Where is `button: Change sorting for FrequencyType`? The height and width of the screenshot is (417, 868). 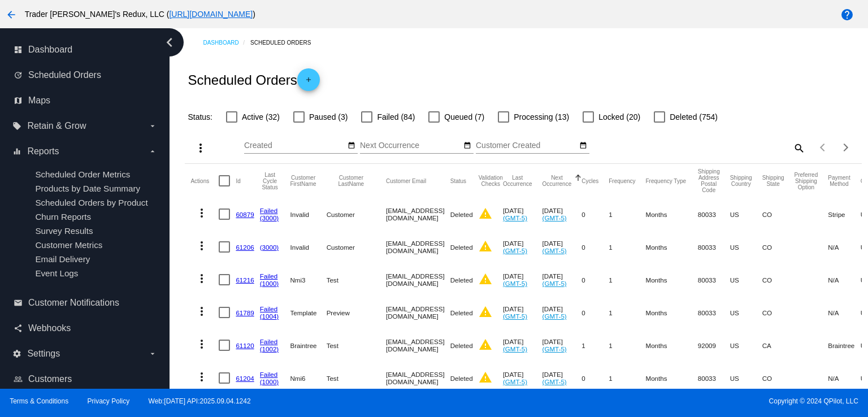 button: Change sorting for FrequencyType is located at coordinates (666, 181).